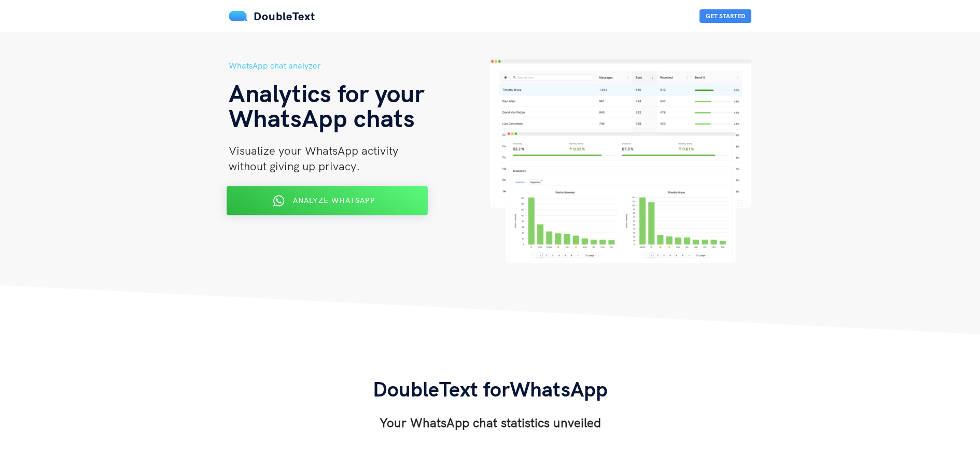 The height and width of the screenshot is (451, 980). I want to click on h3: Your WhatsApp chat statistics unveiled, so click(490, 423).